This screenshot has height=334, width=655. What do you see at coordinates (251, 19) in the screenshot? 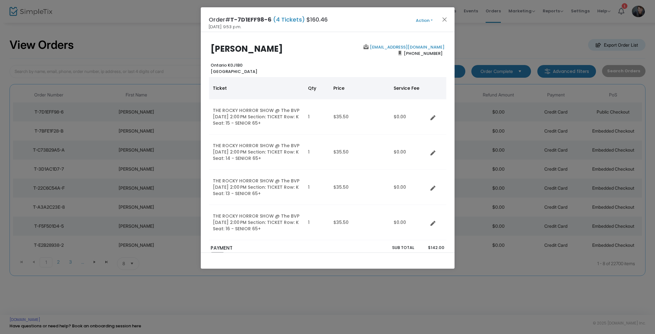
I see `span: T-7D1EFF98-6` at bounding box center [251, 19].